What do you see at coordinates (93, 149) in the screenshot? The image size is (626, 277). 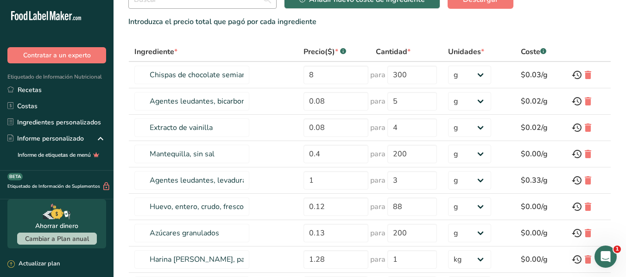 I see `div: Mensaje recienteProfile image for RanaGracias por su respuesta, me ayudan para seguir aprendiendo...` at bounding box center [93, 149].